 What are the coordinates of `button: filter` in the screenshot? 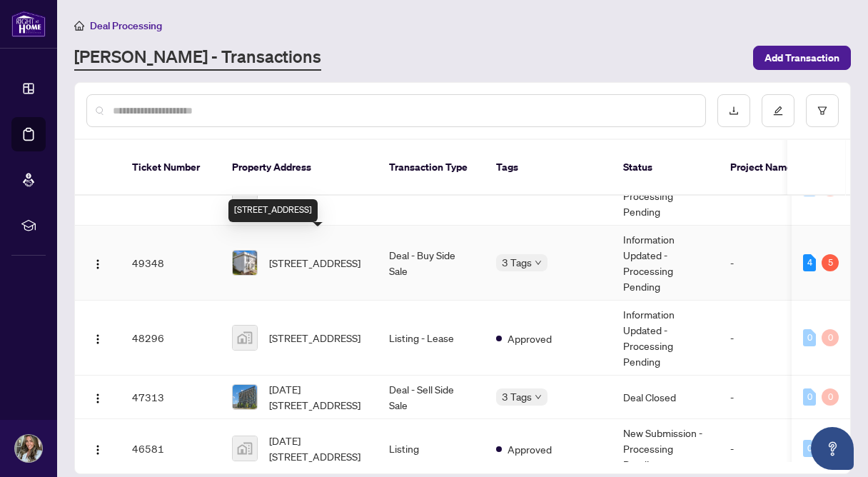 It's located at (823, 111).